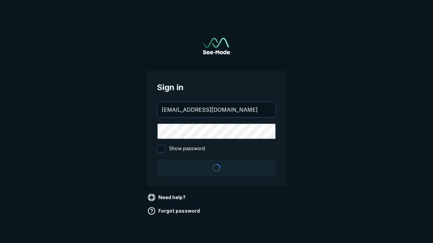 The image size is (433, 243). I want to click on input: your@email.com, so click(216, 110).